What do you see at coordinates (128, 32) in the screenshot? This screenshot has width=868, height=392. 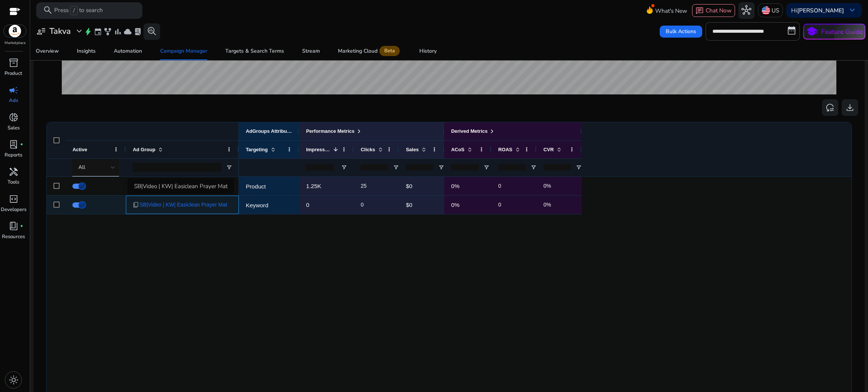 I see `span: cloud` at bounding box center [128, 32].